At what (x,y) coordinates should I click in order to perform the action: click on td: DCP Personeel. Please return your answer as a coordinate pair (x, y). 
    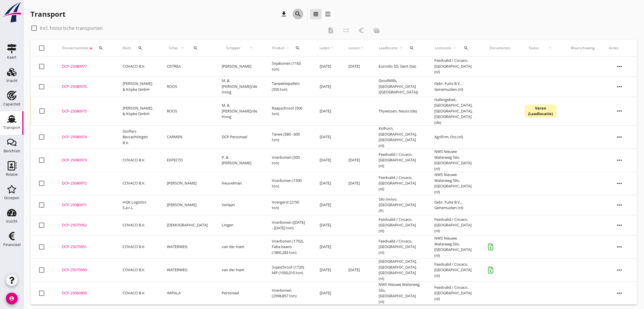
    Looking at the image, I should click on (240, 137).